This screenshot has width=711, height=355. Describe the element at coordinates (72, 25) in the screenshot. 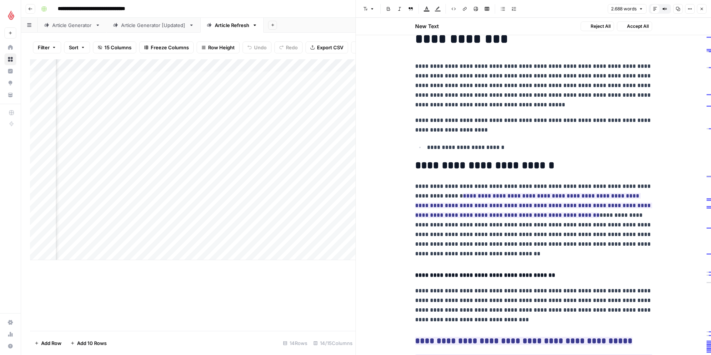

I see `div: Article Generator` at that location.